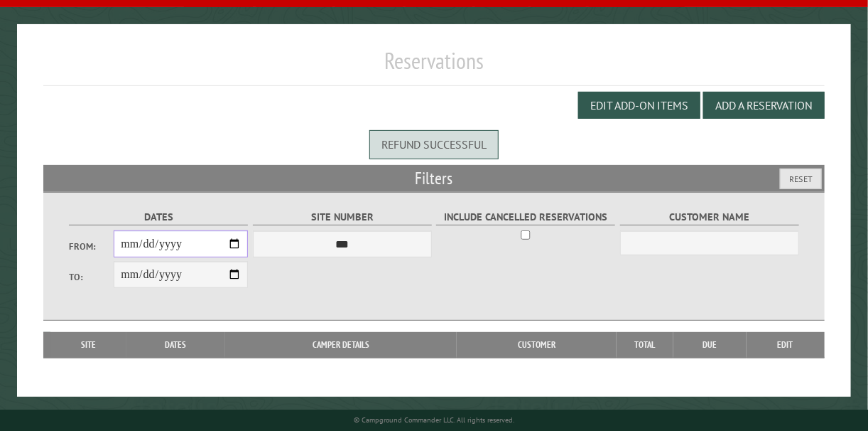  What do you see at coordinates (434, 420) in the screenshot?
I see `small: © Campground Commander LLC. All rights reserved.` at bounding box center [434, 420].